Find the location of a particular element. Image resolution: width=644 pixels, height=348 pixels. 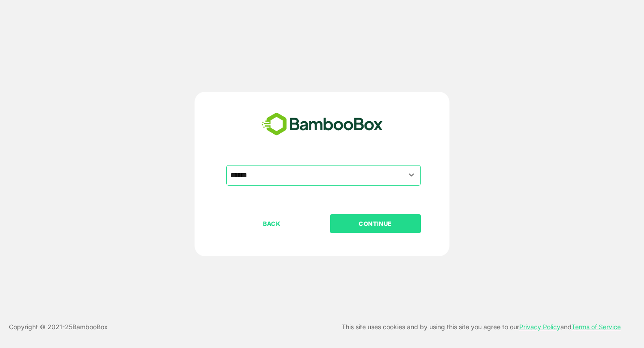

button: BACK is located at coordinates (272, 223).